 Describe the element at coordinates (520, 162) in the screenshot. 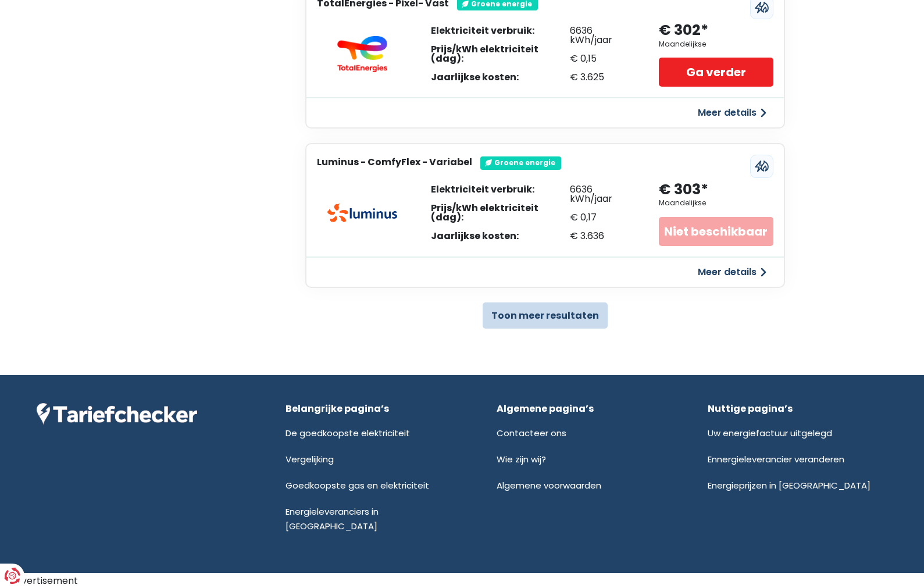

I see `div: Groene energie` at that location.